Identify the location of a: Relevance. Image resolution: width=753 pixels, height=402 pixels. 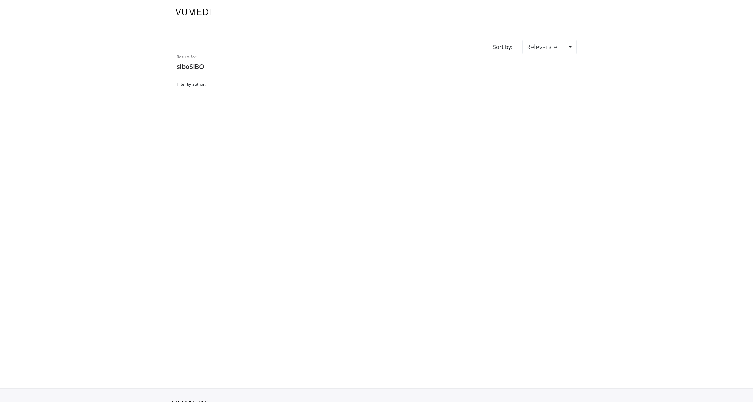
(549, 47).